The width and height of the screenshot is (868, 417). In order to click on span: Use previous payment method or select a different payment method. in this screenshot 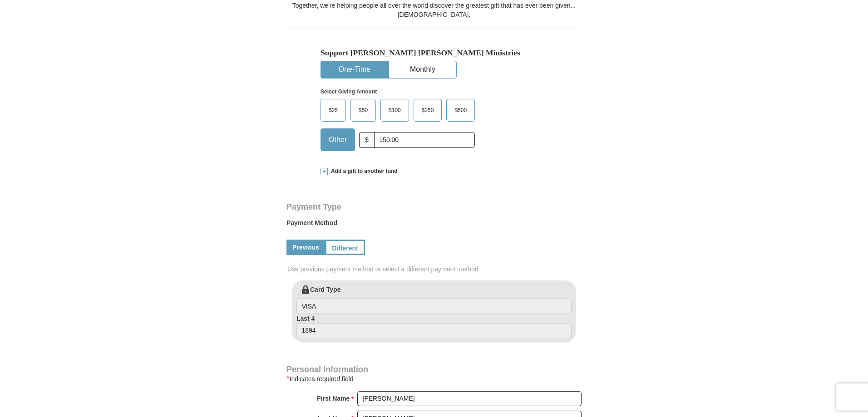, I will do `click(435, 269)`.